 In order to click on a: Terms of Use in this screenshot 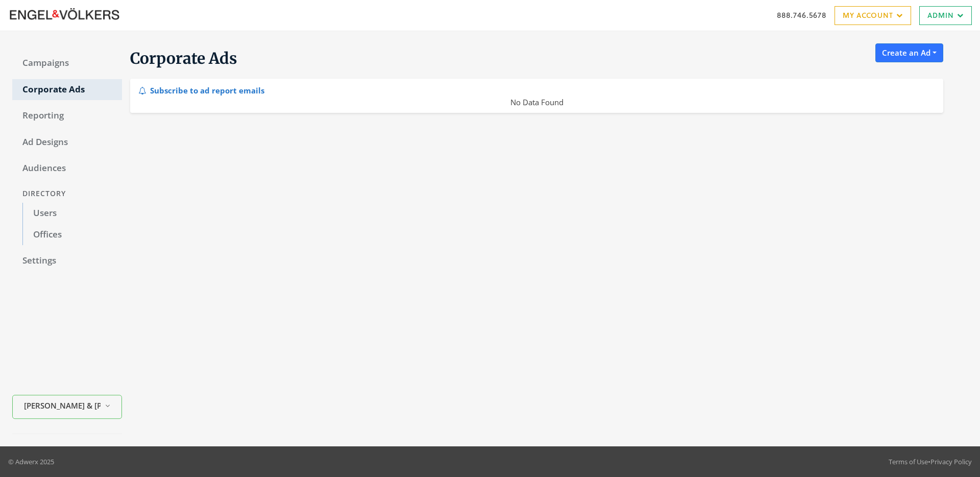, I will do `click(908, 461)`.